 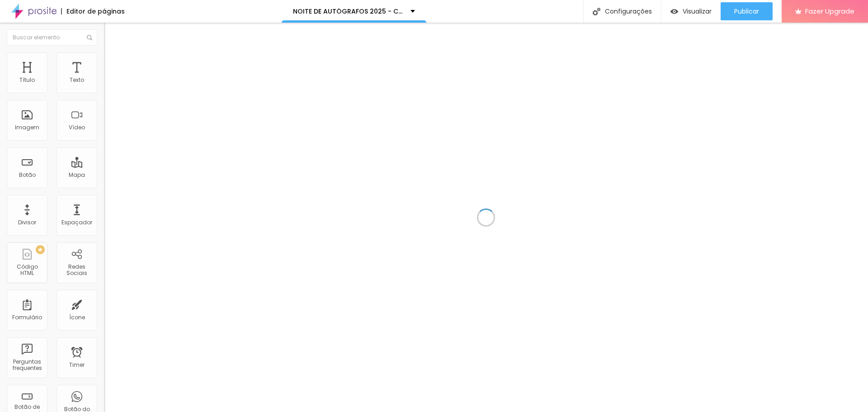 What do you see at coordinates (93, 11) in the screenshot?
I see `div: Editor de páginas` at bounding box center [93, 11].